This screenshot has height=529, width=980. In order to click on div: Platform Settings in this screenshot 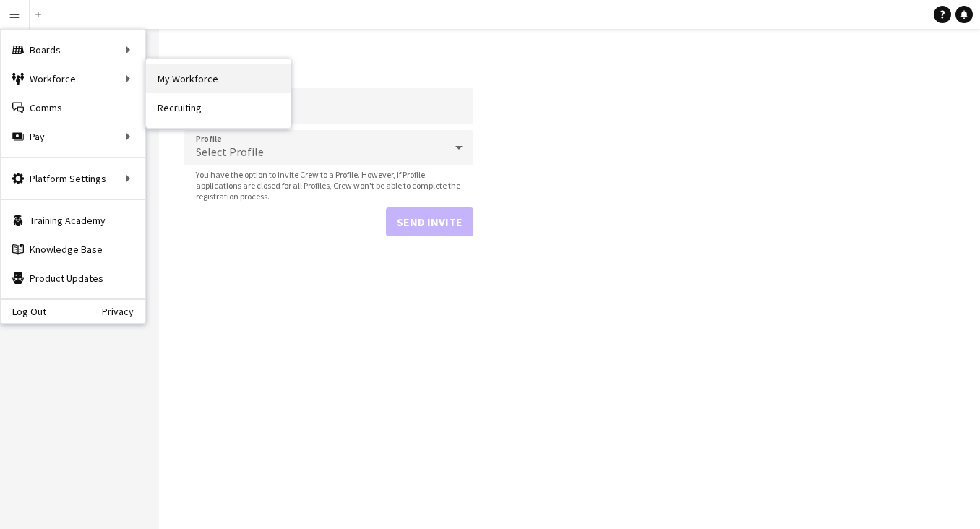, I will do `click(73, 179)`.